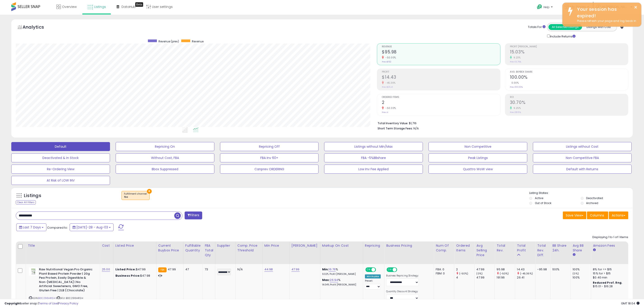 The image size is (644, 308). Describe the element at coordinates (269, 158) in the screenshot. I see `button: FBA Inv 60+` at that location.